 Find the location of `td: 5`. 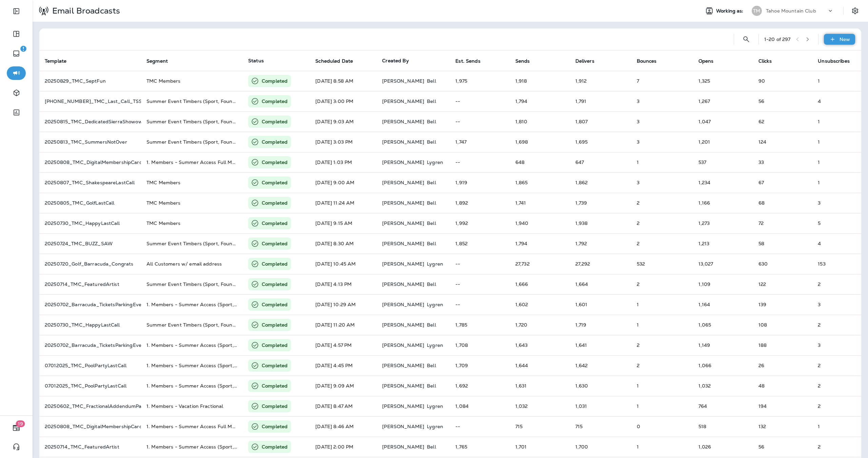

td: 5 is located at coordinates (836, 223).